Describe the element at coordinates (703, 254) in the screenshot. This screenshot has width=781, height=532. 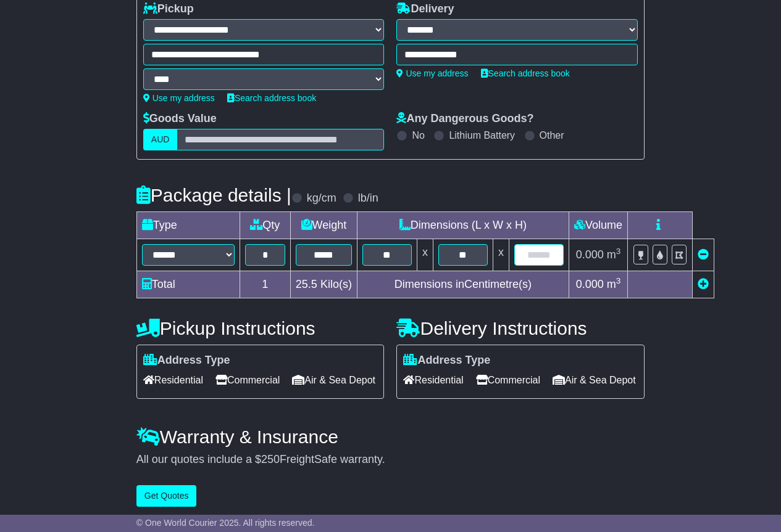
I see `a: Remove this item` at that location.